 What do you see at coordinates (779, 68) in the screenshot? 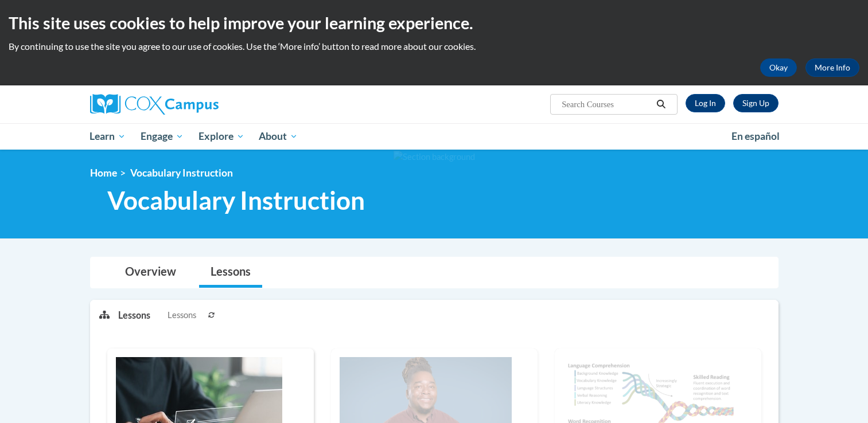
I see `button: Okay` at bounding box center [779, 68].